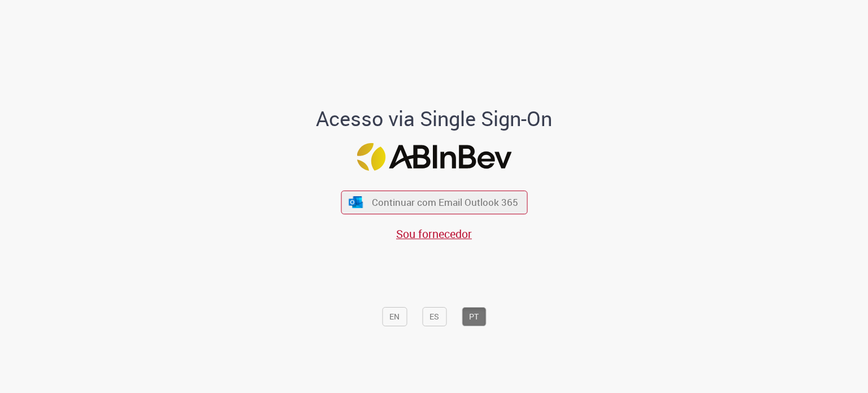 Image resolution: width=868 pixels, height=393 pixels. I want to click on span: Sou fornecedor, so click(434, 233).